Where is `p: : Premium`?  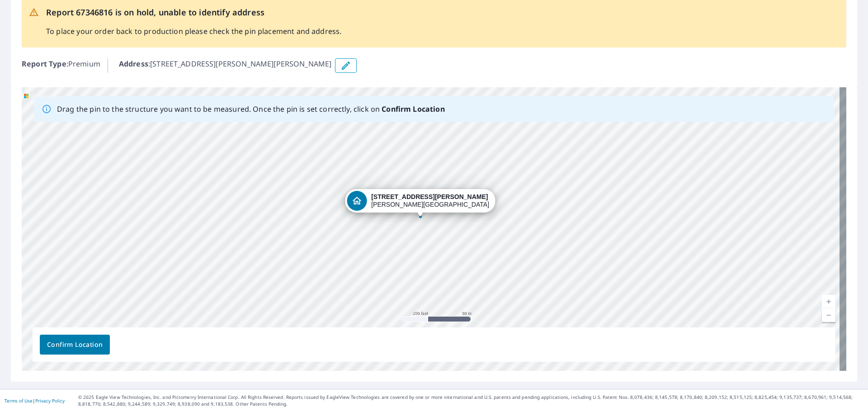
p: : Premium is located at coordinates (61, 66).